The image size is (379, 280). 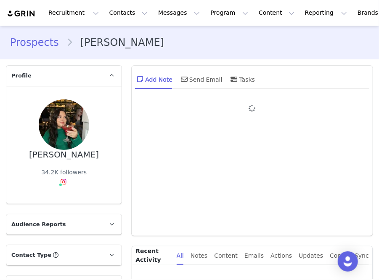 What do you see at coordinates (64, 182) in the screenshot?
I see `img: instagram.svg` at bounding box center [64, 182].